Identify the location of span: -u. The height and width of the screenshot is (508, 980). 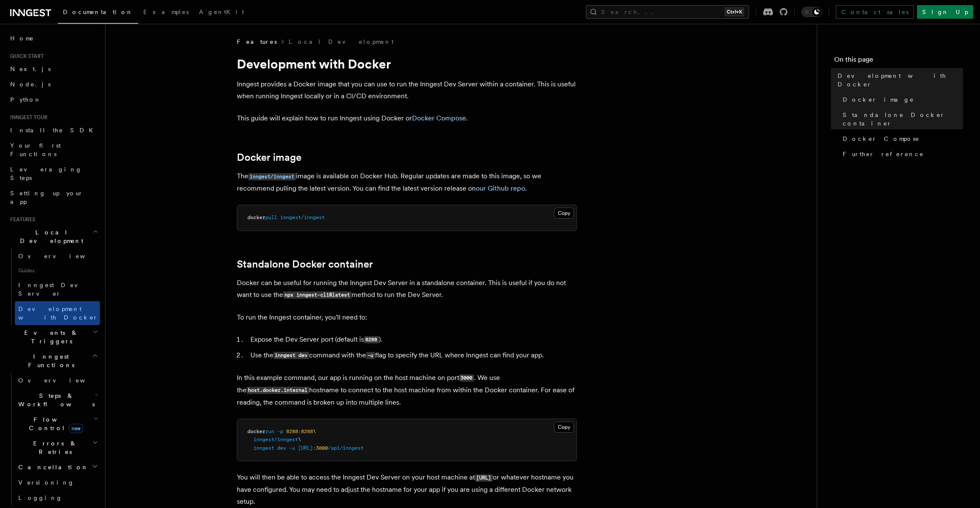
(292, 448).